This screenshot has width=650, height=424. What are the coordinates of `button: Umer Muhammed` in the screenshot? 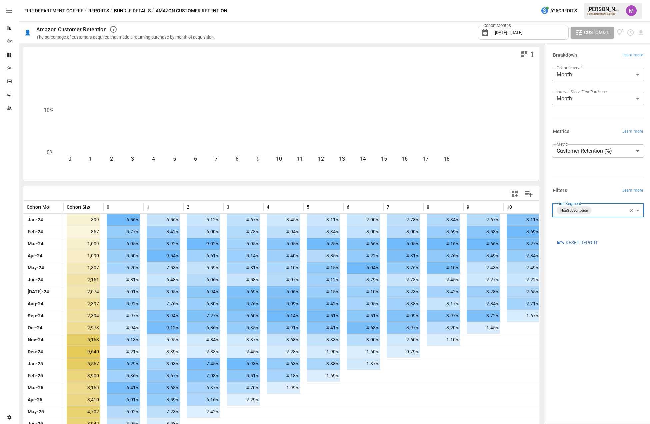 It's located at (632, 11).